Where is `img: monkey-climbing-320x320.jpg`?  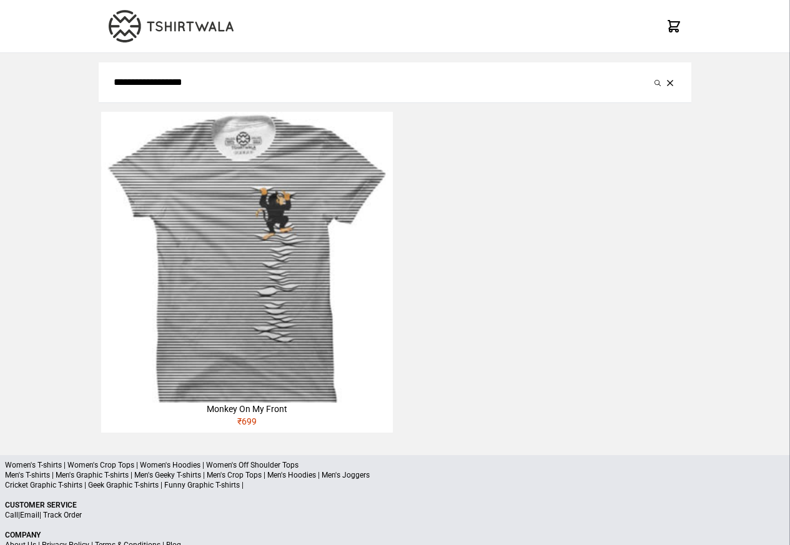 img: monkey-climbing-320x320.jpg is located at coordinates (247, 257).